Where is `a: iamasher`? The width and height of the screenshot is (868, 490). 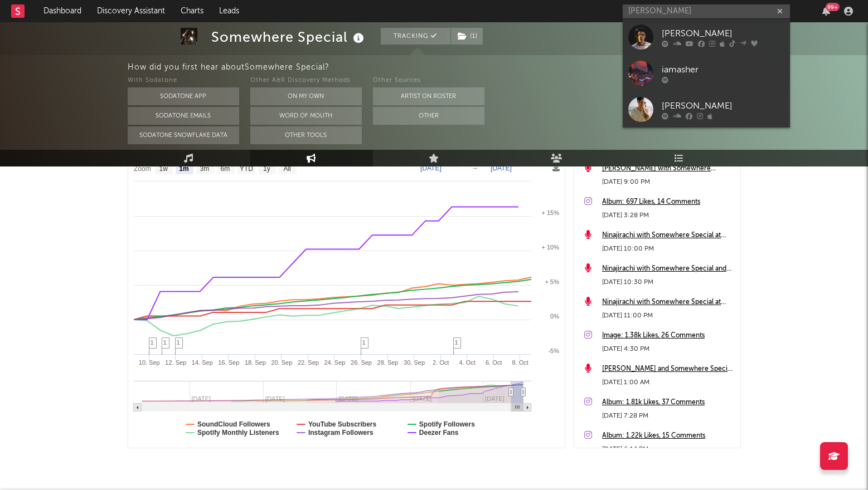
a: iamasher is located at coordinates (706, 73).